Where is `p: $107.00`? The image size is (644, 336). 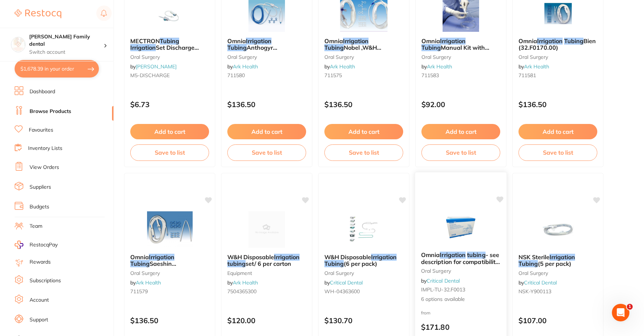
p: $107.00 is located at coordinates (558, 320).